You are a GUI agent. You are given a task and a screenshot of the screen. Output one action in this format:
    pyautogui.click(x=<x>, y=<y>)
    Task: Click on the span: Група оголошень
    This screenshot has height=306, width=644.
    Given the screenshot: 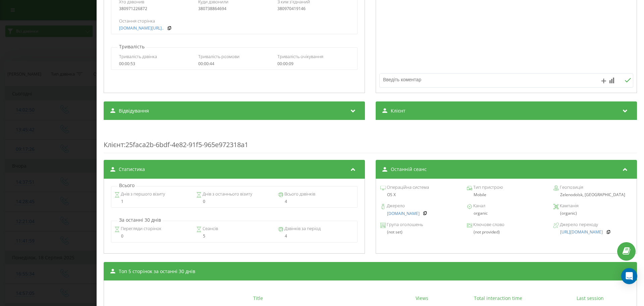 What is the action you would take?
    pyautogui.click(x=404, y=224)
    